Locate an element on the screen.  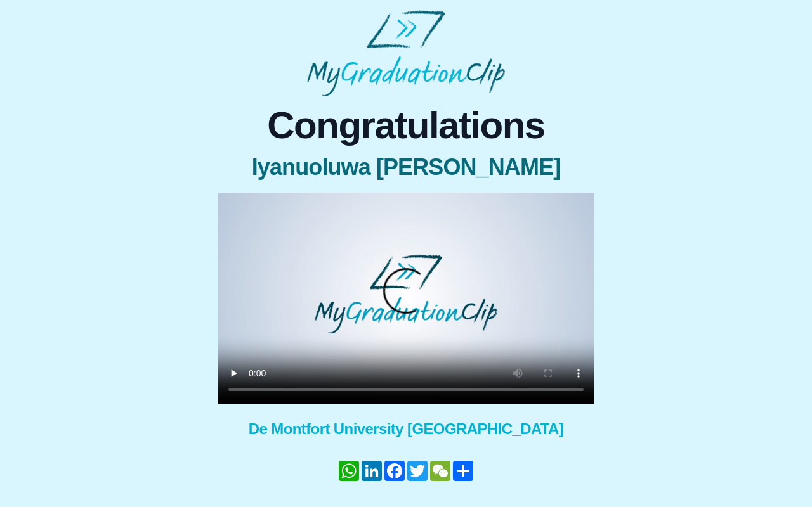
a: WhatsApp is located at coordinates (349, 471).